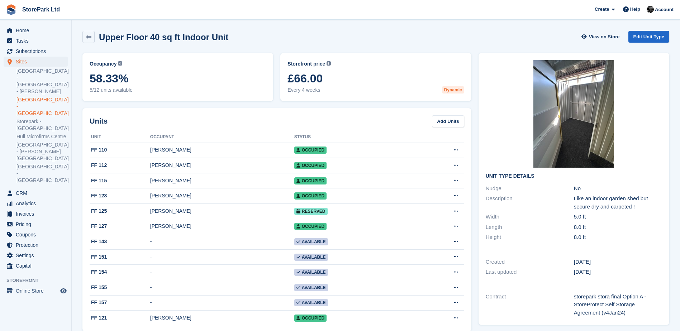 Image resolution: width=680 pixels, height=331 pixels. What do you see at coordinates (530, 203) in the screenshot?
I see `div: Description` at bounding box center [530, 203].